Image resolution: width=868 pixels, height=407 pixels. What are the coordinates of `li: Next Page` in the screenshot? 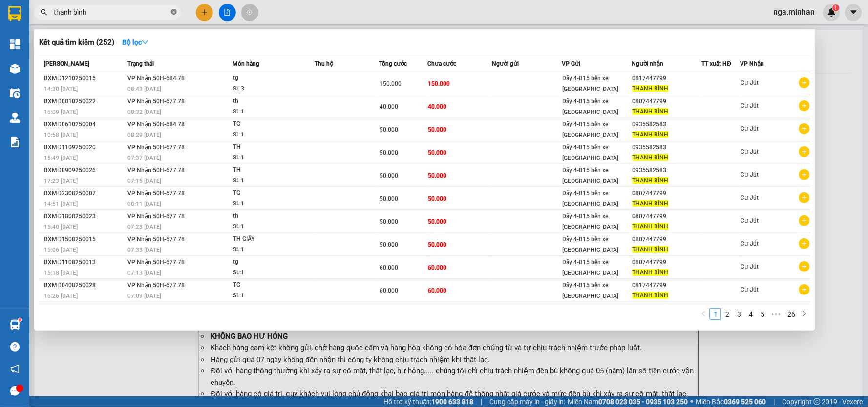 It's located at (805, 314).